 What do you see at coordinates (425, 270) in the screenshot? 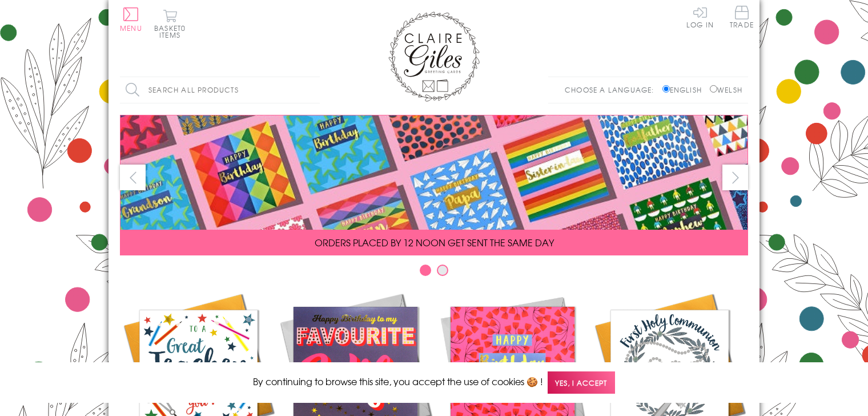
I see `button: Carousel Page 1 (Current Slide)` at bounding box center [425, 270].